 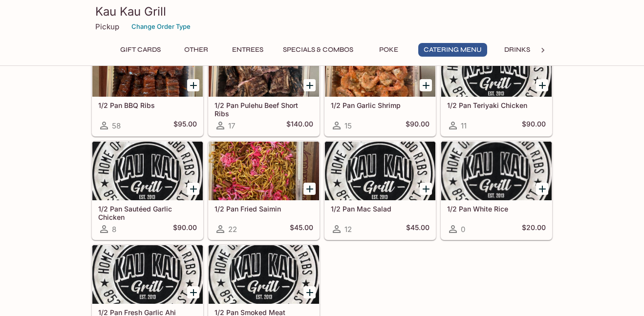 What do you see at coordinates (322, 11) in the screenshot?
I see `h3: Kau Kau Grill` at bounding box center [322, 11].